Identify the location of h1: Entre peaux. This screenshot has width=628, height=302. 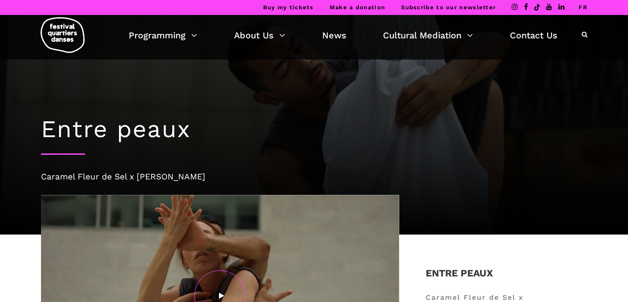
(314, 129).